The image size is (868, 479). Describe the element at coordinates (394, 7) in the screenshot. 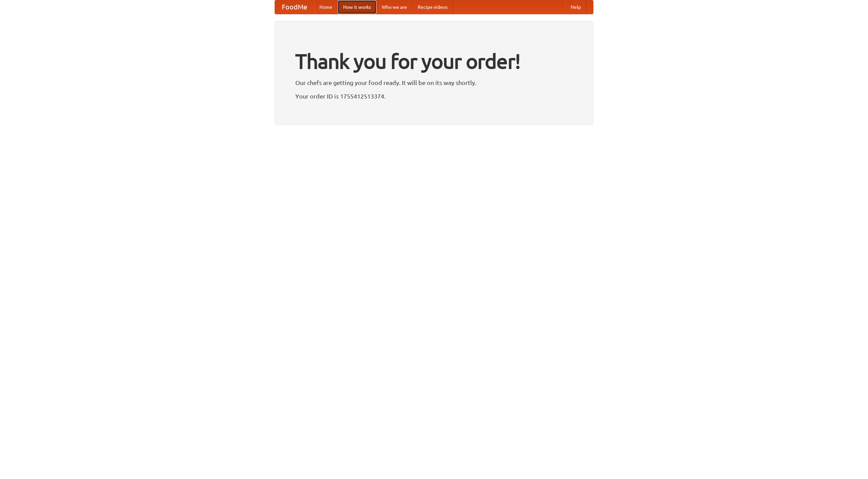

I see `a: Who we are` at that location.